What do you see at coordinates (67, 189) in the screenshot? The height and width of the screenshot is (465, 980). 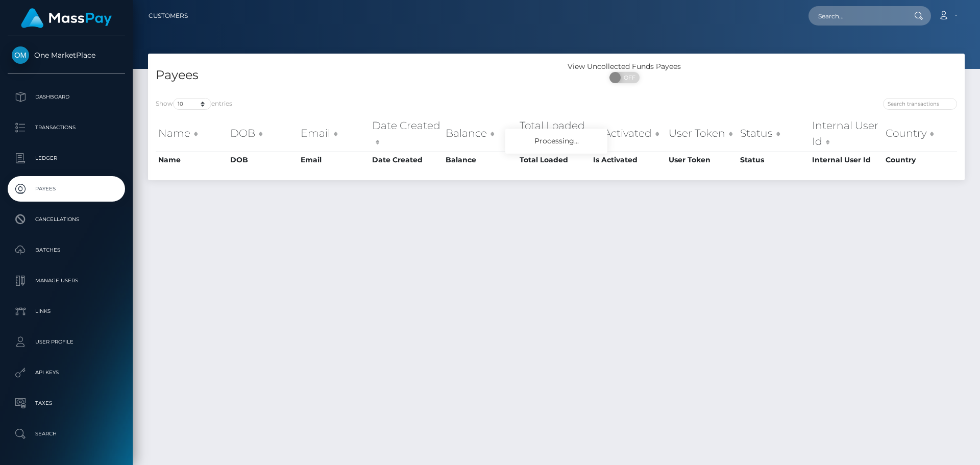 I see `p: Payees` at bounding box center [67, 189].